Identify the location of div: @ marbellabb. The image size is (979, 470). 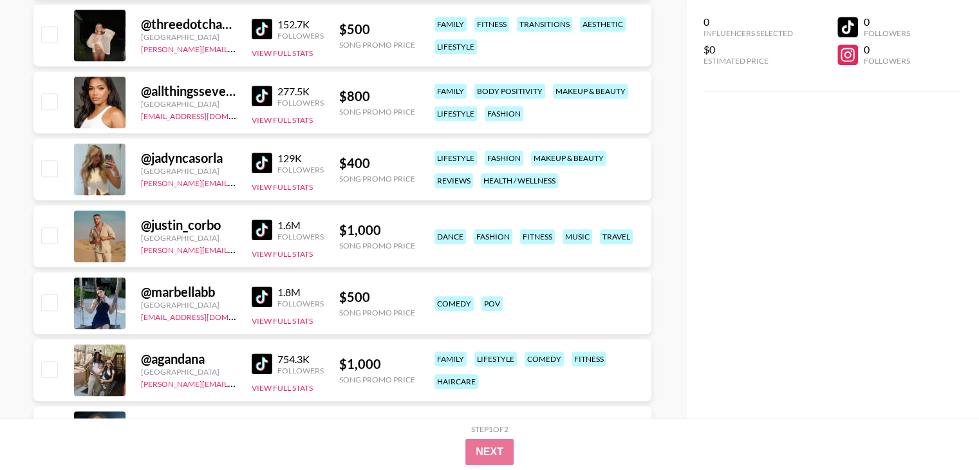
(189, 292).